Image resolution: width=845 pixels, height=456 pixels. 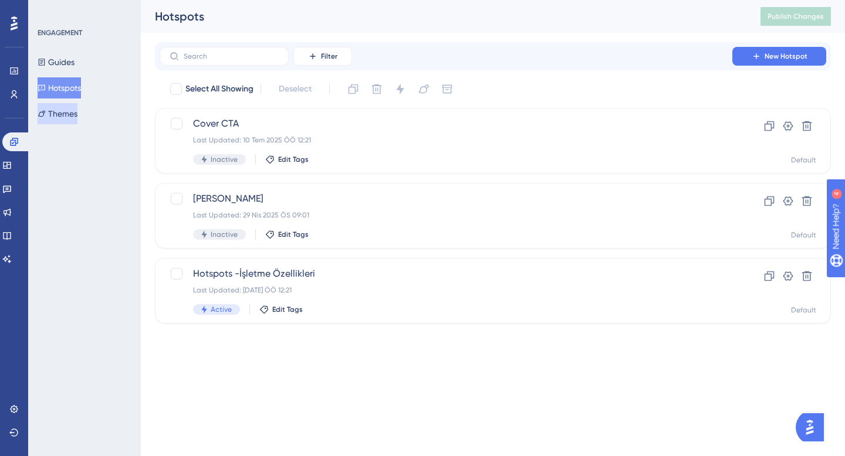 I want to click on button: Hotspots, so click(x=59, y=88).